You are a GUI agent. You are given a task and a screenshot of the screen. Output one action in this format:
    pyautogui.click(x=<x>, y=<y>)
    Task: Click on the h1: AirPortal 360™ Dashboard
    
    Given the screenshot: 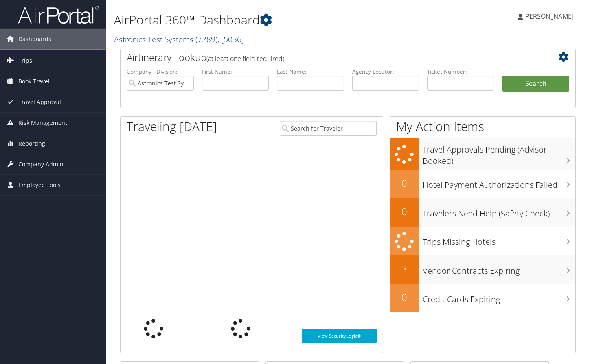 What is the action you would take?
    pyautogui.click(x=270, y=20)
    